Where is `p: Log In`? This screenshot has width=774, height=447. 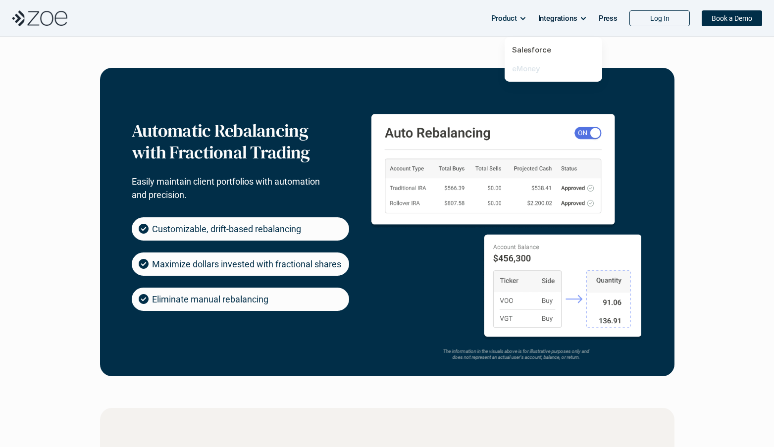 p: Log In is located at coordinates (660, 18).